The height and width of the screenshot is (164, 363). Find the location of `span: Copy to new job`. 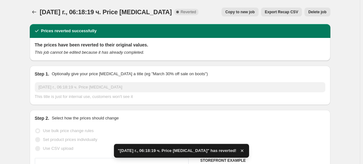

span: Copy to new job is located at coordinates (240, 12).